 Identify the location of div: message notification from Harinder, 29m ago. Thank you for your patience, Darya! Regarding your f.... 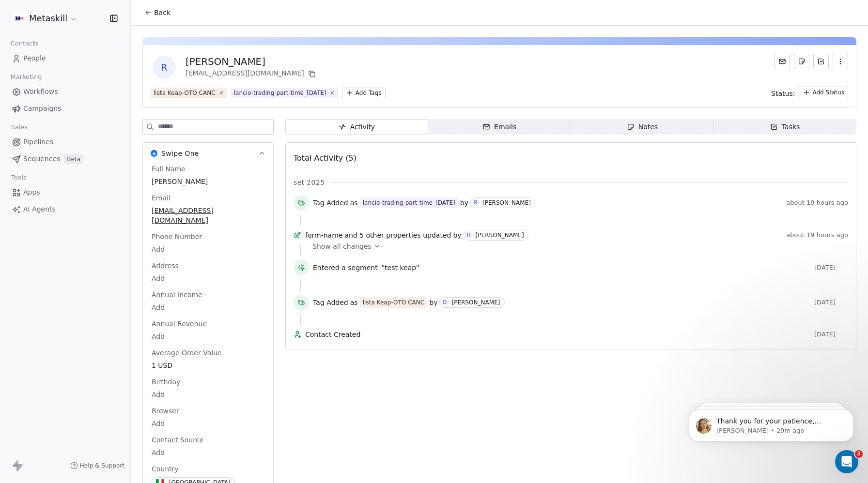
(97, 36).